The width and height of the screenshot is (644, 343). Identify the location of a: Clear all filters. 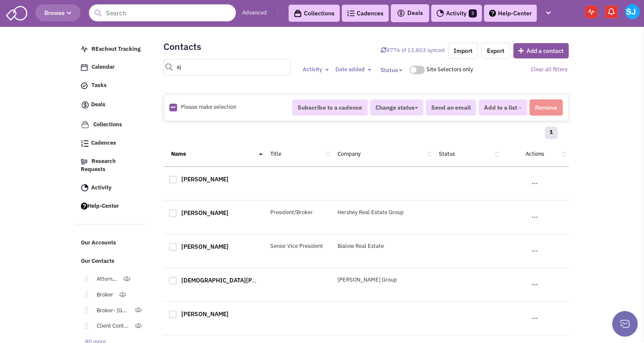
(549, 69).